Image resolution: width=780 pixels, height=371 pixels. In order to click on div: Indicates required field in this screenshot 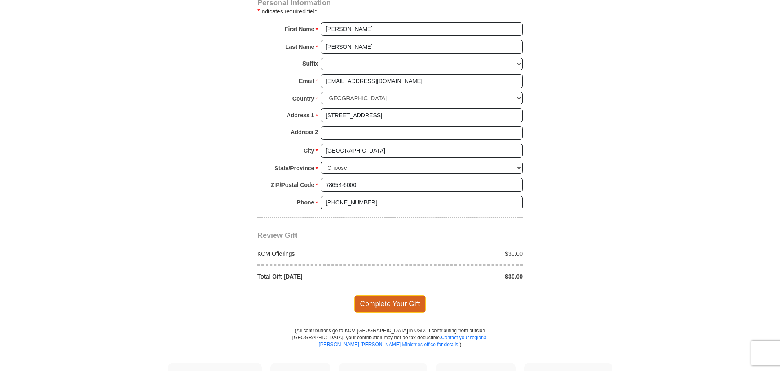, I will do `click(390, 11)`.